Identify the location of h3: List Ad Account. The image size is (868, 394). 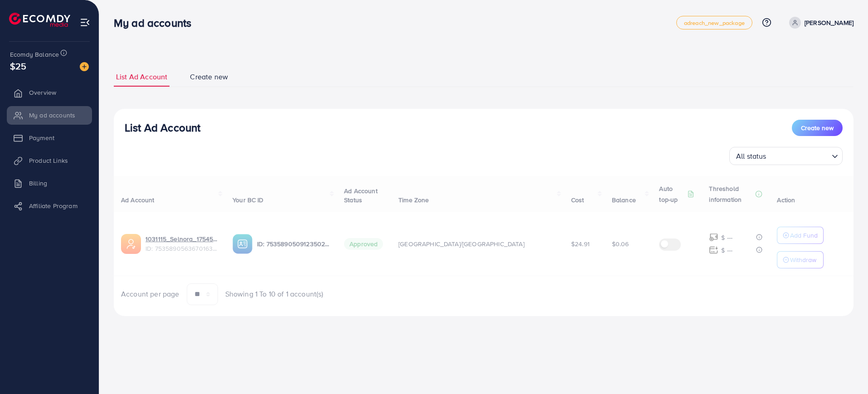
(163, 127).